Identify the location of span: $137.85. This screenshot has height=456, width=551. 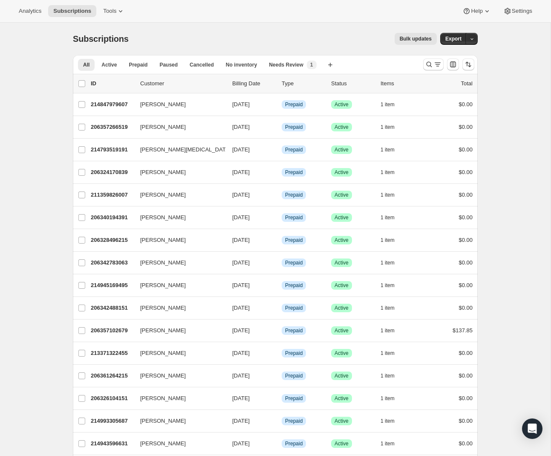
(463, 330).